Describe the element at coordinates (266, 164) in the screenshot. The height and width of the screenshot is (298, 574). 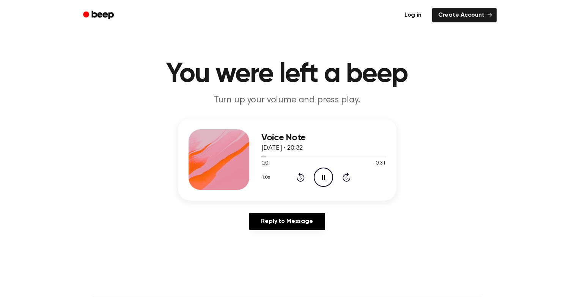
I see `span: 0:01` at that location.